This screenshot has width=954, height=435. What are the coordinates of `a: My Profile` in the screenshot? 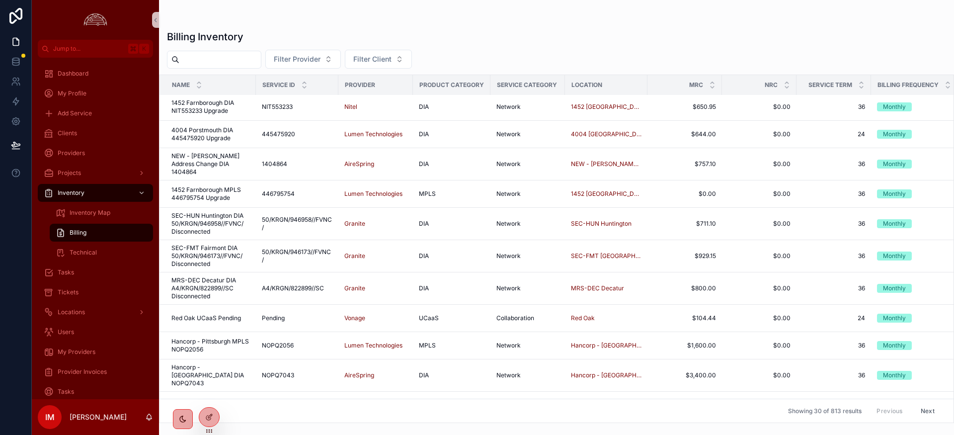 It's located at (95, 93).